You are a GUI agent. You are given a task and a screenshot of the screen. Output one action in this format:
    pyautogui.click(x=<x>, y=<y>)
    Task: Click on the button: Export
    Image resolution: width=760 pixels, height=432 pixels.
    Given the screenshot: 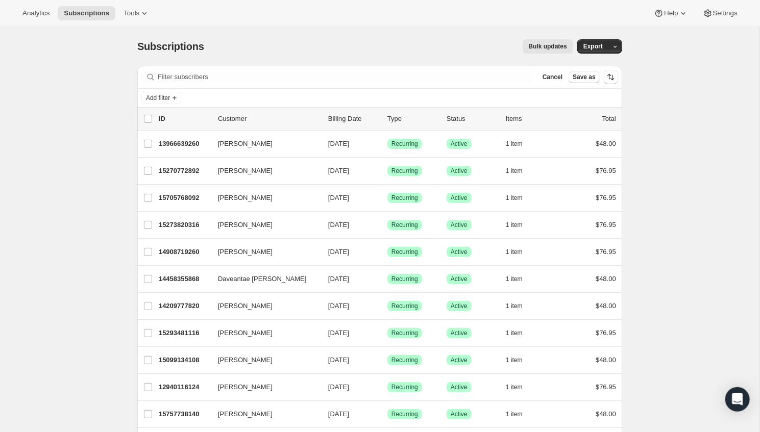 What is the action you would take?
    pyautogui.click(x=593, y=46)
    